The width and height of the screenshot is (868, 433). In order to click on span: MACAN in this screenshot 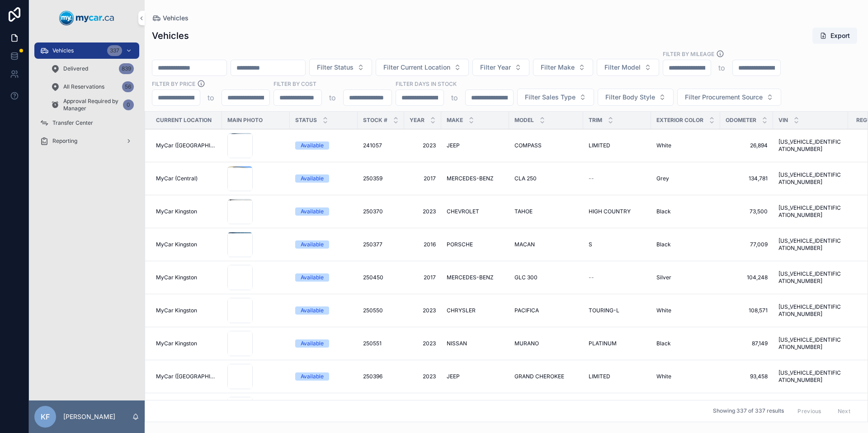, I will do `click(525, 244)`.